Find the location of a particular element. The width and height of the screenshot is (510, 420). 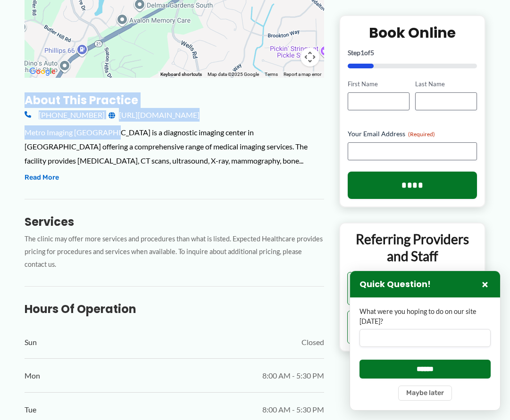

p: Step of is located at coordinates (412, 53).